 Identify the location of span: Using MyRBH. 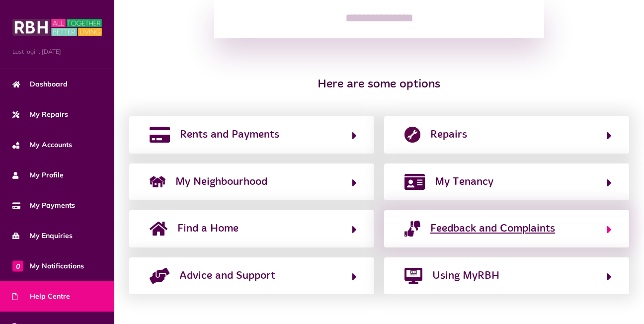
(465, 276).